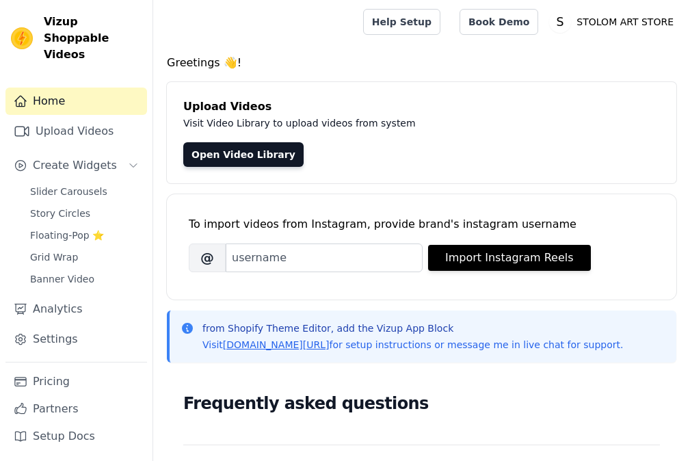  I want to click on button: Create Widgets, so click(76, 165).